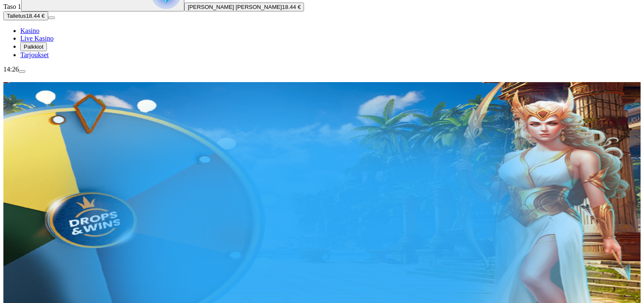 This screenshot has height=303, width=644. Describe the element at coordinates (11, 69) in the screenshot. I see `span: 14:26` at that location.